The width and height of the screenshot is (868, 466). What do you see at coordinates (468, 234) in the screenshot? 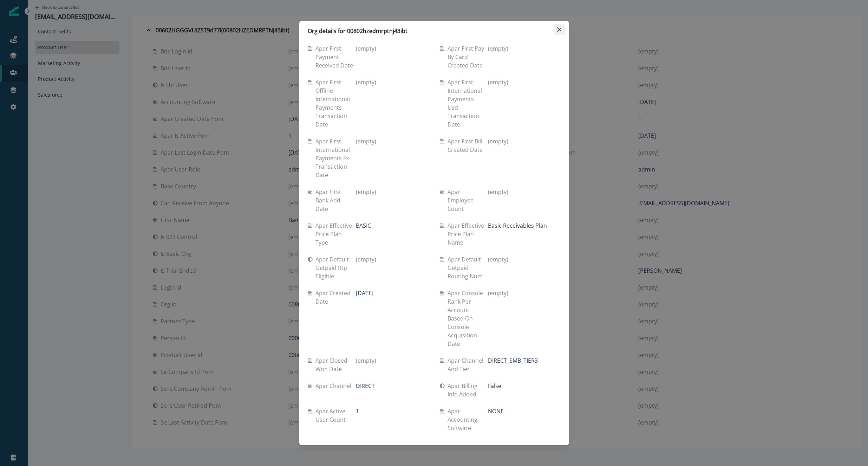
I see `p: Apar effective price plan name` at bounding box center [468, 234].